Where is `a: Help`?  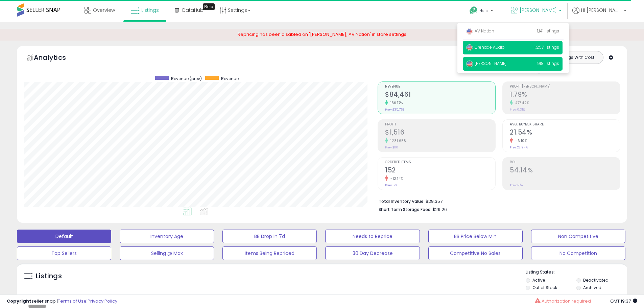 a: Help is located at coordinates (482, 11).